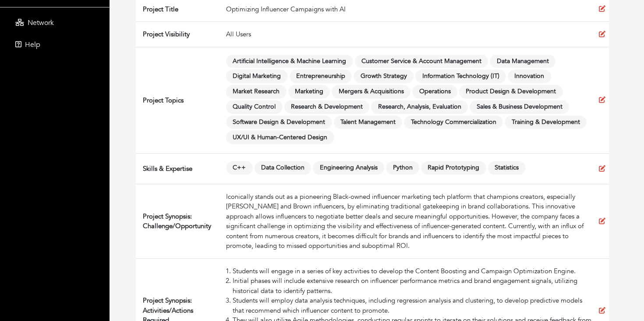 Image resolution: width=644 pixels, height=321 pixels. Describe the element at coordinates (510, 91) in the screenshot. I see `span: Product Design & Development` at that location.